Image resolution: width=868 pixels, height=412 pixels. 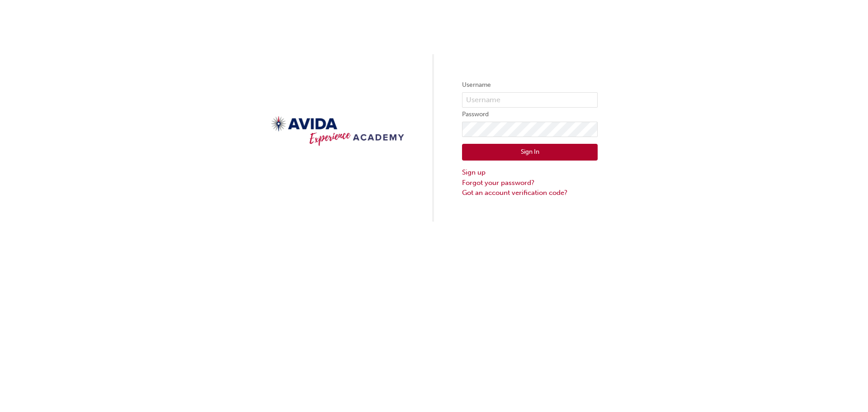 I want to click on img: Trak, so click(x=338, y=131).